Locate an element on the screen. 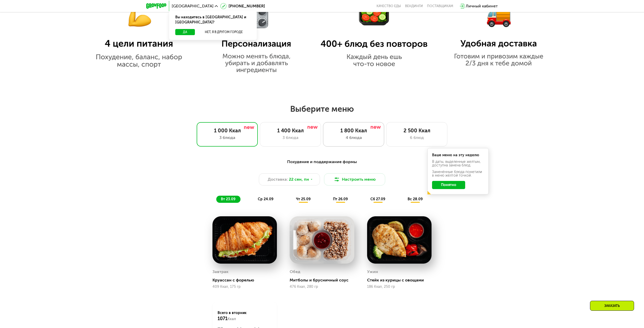 This screenshot has height=328, width=644. div: Ваше меню на эту неделю is located at coordinates (458, 155).